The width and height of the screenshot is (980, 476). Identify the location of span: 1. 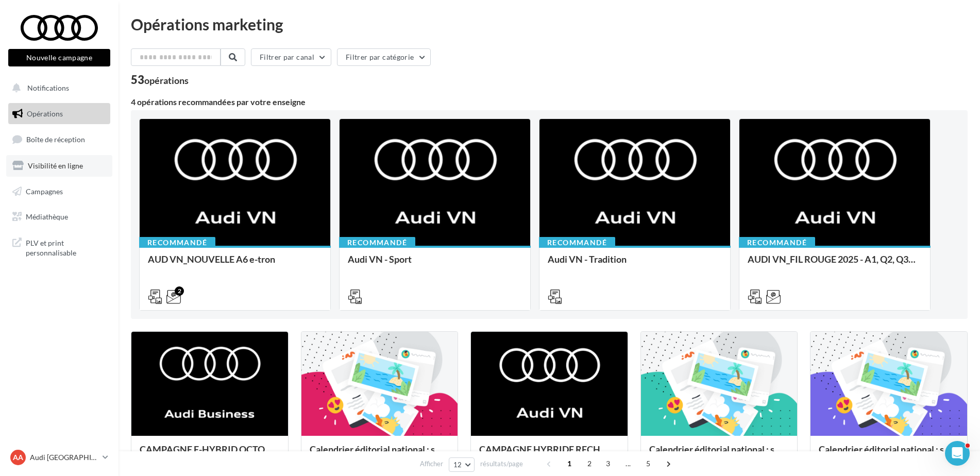
(569, 463).